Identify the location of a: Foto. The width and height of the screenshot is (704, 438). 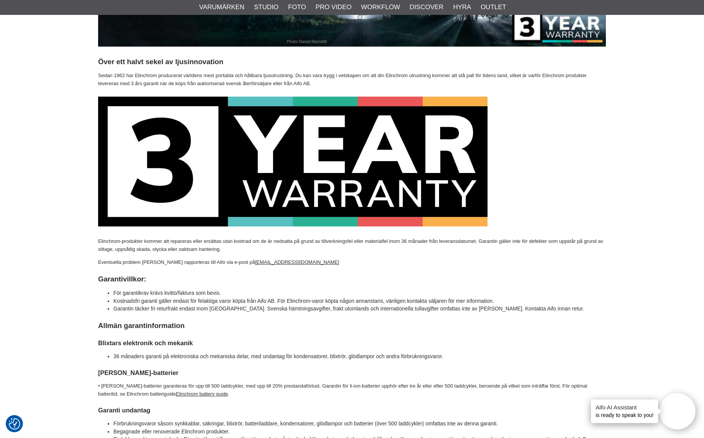
(296, 7).